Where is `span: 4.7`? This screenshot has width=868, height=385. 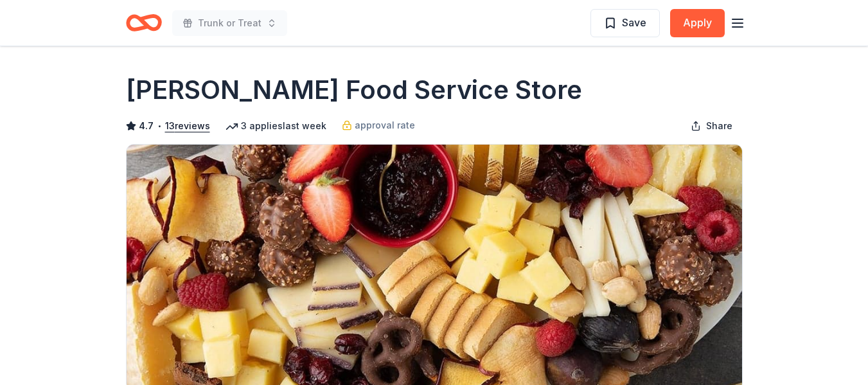
span: 4.7 is located at coordinates (145, 126).